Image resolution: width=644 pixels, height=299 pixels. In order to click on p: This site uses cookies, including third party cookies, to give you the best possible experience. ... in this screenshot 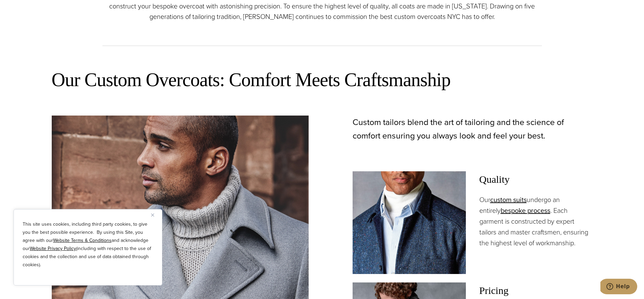, I will do `click(88, 244)`.